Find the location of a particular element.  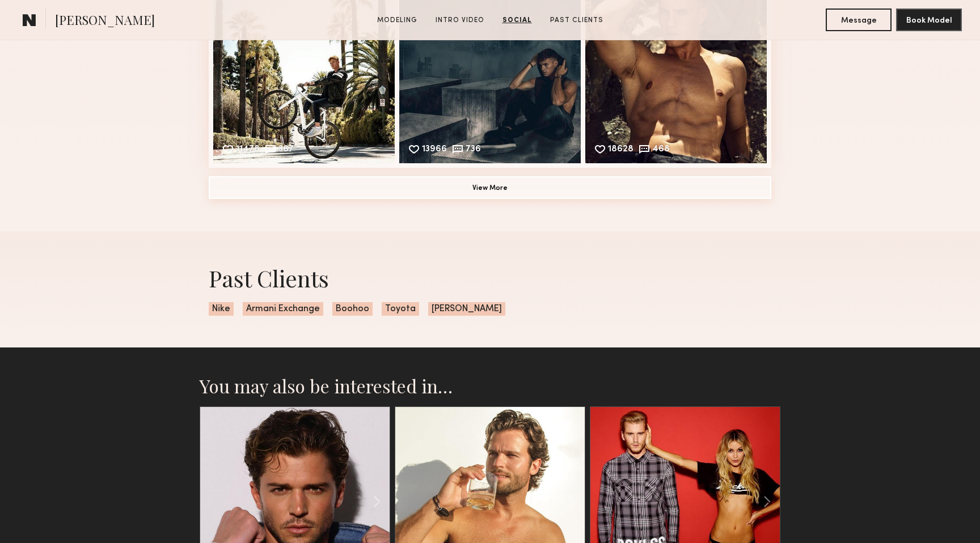

a: Modeling is located at coordinates (397, 21).